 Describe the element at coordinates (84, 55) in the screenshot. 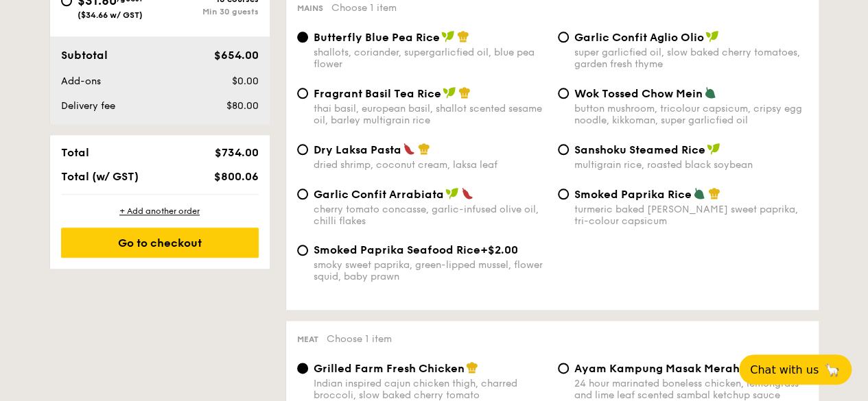

I see `span: Subtotal` at that location.